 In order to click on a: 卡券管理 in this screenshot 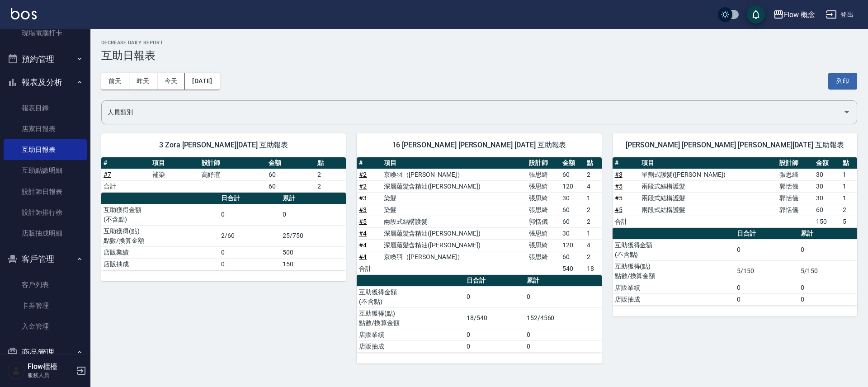, I will do `click(45, 305)`.